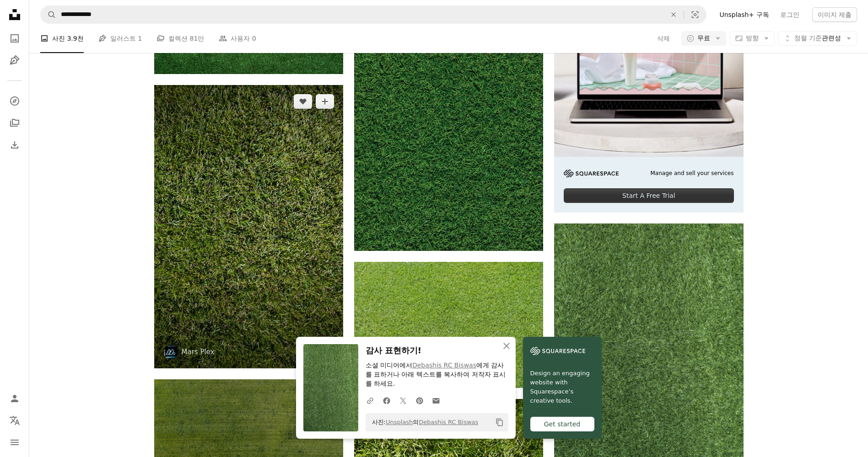 Image resolution: width=868 pixels, height=457 pixels. Describe the element at coordinates (499, 422) in the screenshot. I see `button: 클립보드에 복사하기` at that location.